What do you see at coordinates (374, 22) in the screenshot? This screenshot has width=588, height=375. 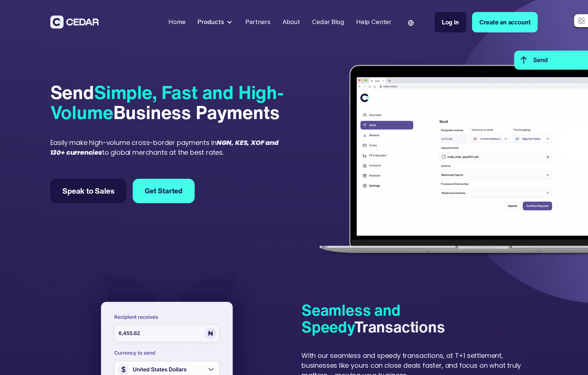 I see `div: Help Center` at bounding box center [374, 22].